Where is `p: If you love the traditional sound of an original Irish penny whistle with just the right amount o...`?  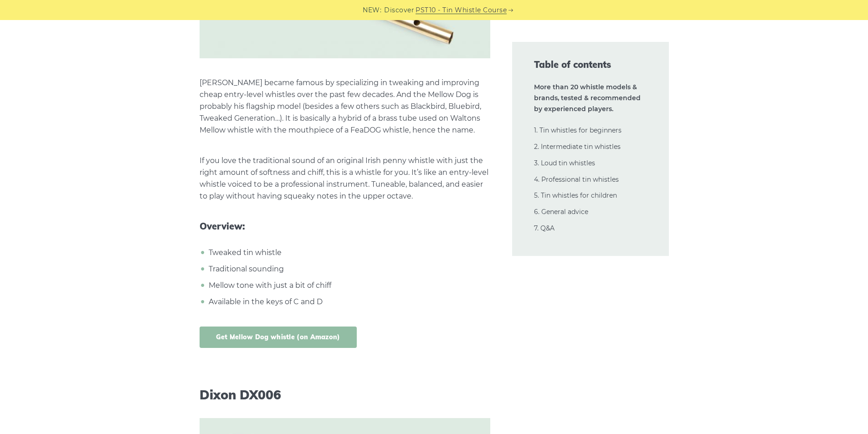
p: If you love the traditional sound of an original Irish penny whistle with just the right amount o... is located at coordinates (345, 179).